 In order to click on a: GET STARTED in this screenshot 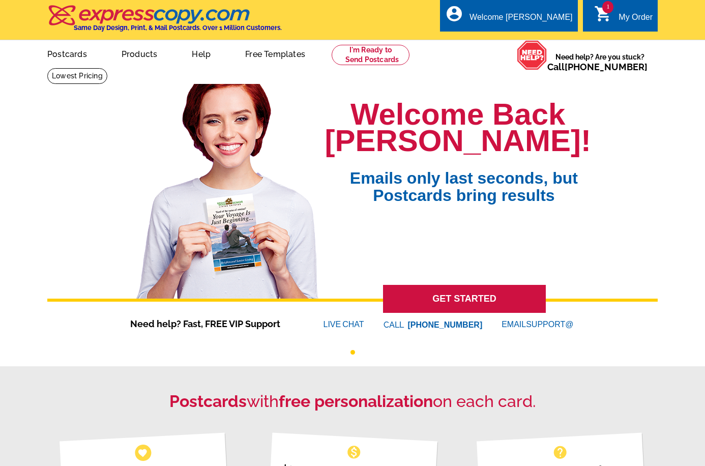, I will do `click(464, 298)`.